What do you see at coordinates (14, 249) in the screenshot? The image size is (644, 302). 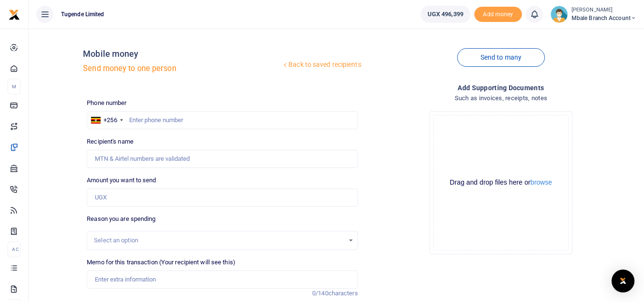 I see `li: Ac` at bounding box center [14, 249].